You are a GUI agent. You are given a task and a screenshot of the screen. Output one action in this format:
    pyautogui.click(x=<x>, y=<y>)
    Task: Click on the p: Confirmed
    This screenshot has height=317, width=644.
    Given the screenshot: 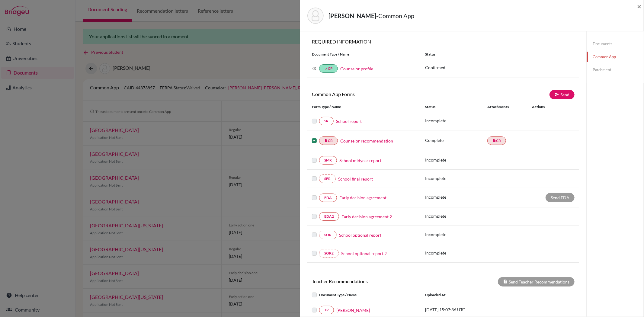 What is the action you would take?
    pyautogui.click(x=500, y=67)
    